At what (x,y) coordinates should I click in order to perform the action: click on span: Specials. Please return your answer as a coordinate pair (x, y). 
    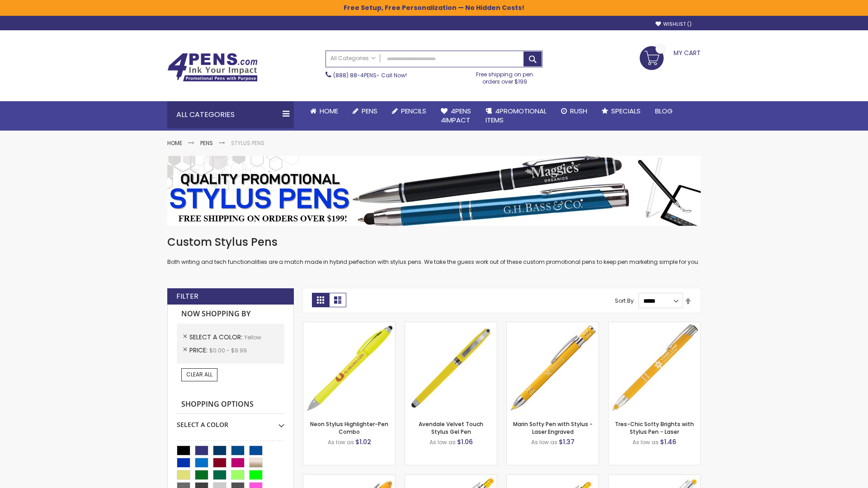
    Looking at the image, I should click on (626, 111).